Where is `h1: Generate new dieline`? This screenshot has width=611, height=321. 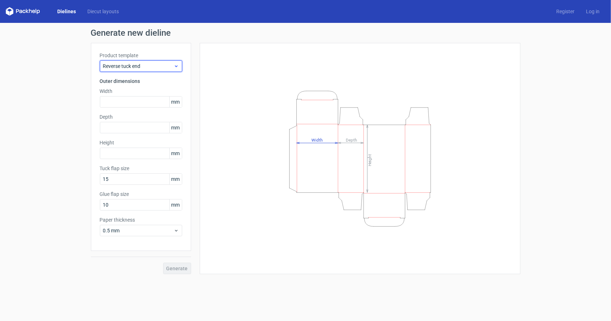 h1: Generate new dieline is located at coordinates (306, 33).